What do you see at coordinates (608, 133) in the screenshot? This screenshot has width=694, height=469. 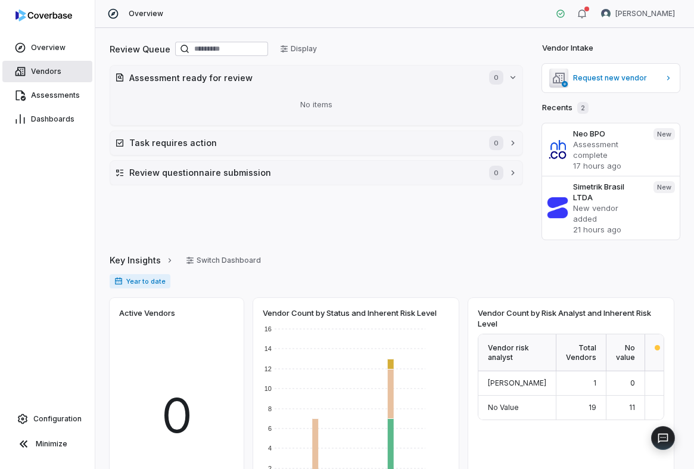 I see `h3: Neo BPO` at bounding box center [608, 133].